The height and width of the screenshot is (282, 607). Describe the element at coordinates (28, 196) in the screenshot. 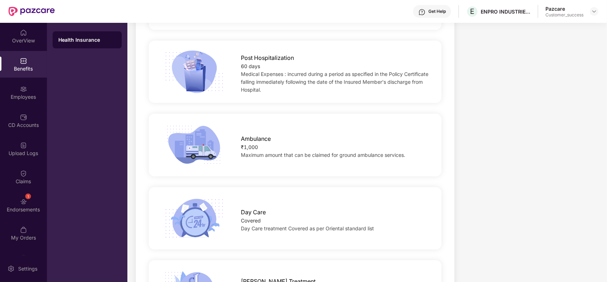

I see `div: 1` at that location.